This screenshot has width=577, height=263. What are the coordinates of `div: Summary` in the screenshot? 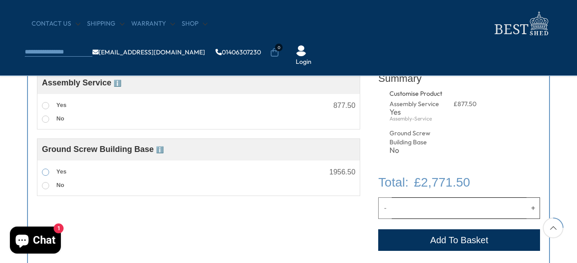 It's located at (459, 78).